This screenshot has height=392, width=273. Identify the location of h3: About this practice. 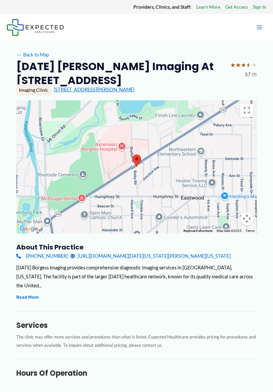
(137, 247).